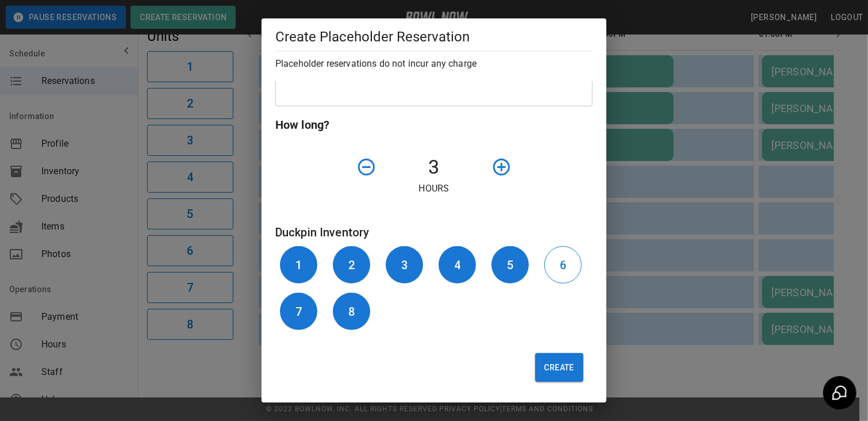 This screenshot has height=421, width=868. Describe the element at coordinates (562, 265) in the screenshot. I see `h6: 6` at that location.